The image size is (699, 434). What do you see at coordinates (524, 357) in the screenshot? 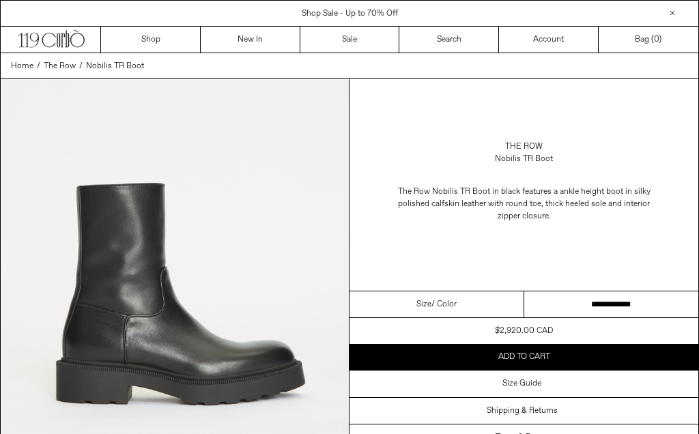
I see `span: Add to cart` at bounding box center [524, 357].